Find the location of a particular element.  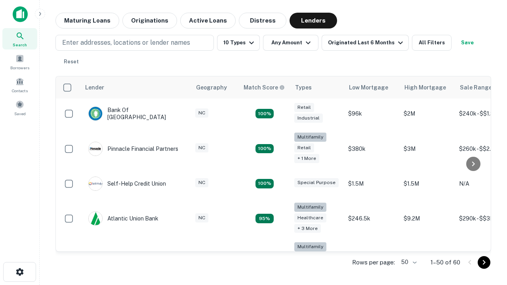

td: $246k is located at coordinates (372, 258).